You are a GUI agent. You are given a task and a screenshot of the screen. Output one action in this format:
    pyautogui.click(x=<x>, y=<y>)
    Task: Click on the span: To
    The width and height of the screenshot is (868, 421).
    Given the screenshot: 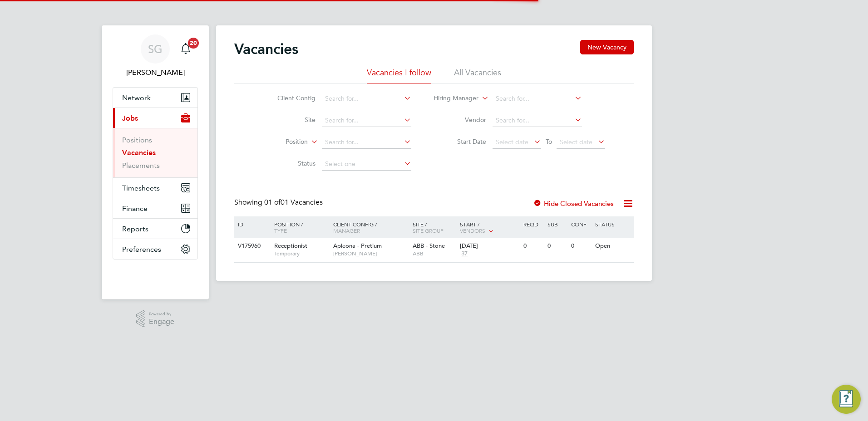 What is the action you would take?
    pyautogui.click(x=549, y=142)
    